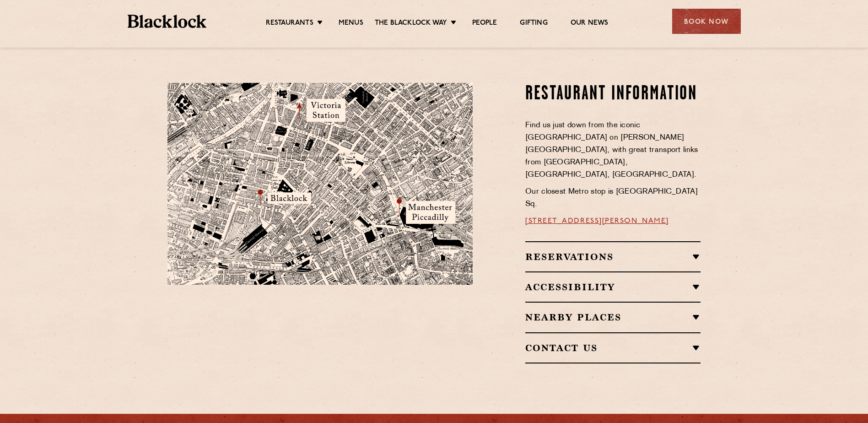  I want to click on a: Restaurants, so click(289, 24).